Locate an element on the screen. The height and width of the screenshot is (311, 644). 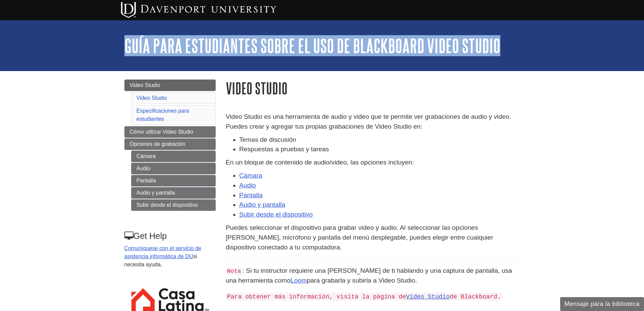
a: Guía para estudiantes sobre el uso de Blackboard Video Studio is located at coordinates (313, 46).